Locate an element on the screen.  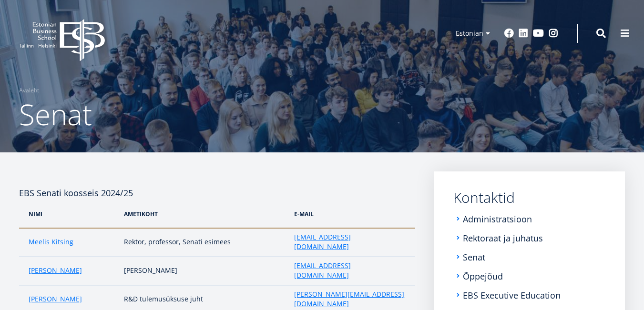
a: Instagram is located at coordinates (553, 33).